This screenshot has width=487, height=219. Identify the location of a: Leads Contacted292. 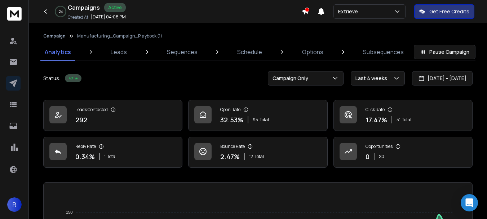
(113, 115).